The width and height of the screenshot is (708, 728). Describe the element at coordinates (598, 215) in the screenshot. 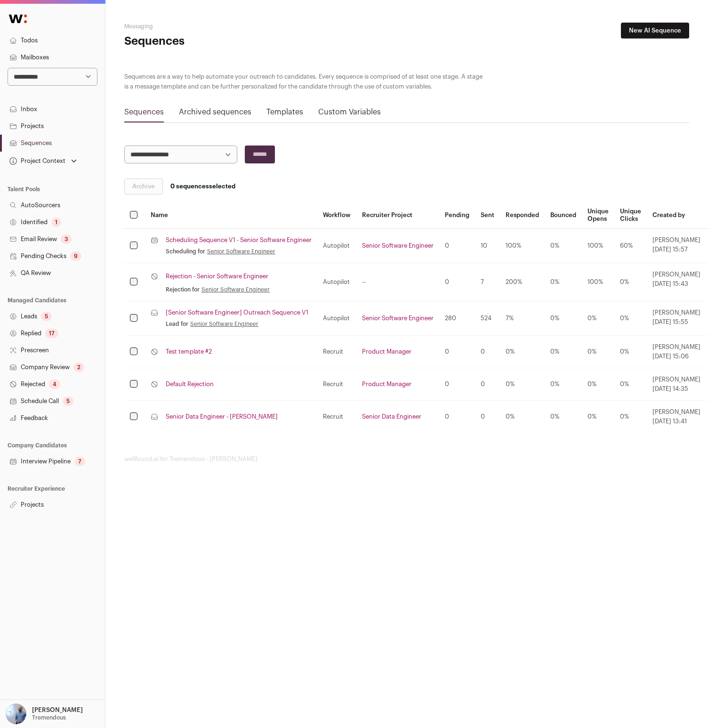

I see `th: Unique Opens` at that location.